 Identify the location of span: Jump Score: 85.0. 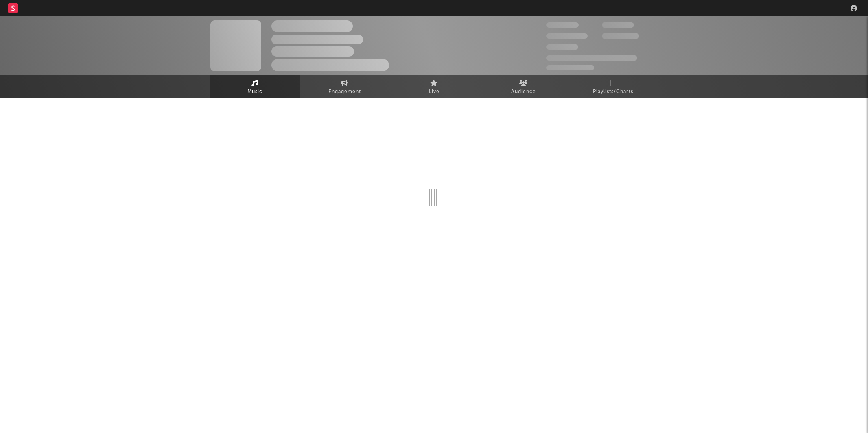
(570, 67).